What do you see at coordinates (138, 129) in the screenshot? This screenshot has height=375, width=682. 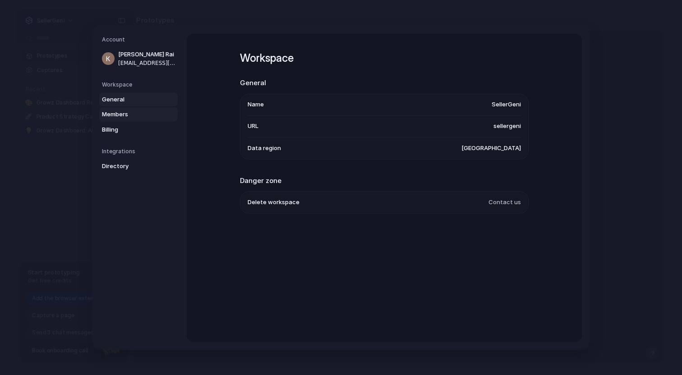 I see `a: Billing` at bounding box center [138, 129].